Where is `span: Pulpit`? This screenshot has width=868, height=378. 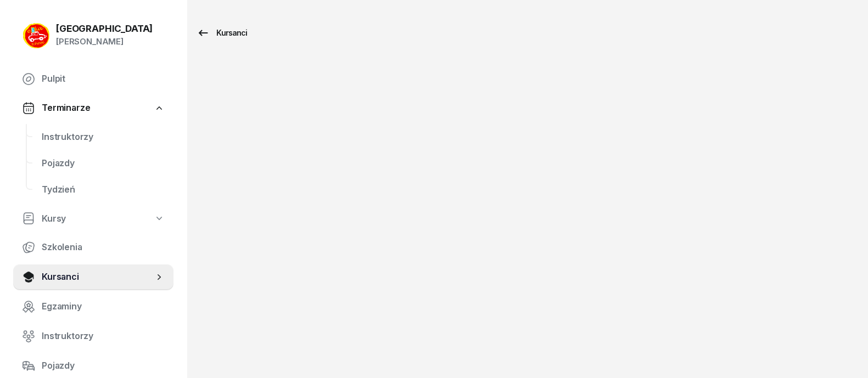
span: Pulpit is located at coordinates (103, 79).